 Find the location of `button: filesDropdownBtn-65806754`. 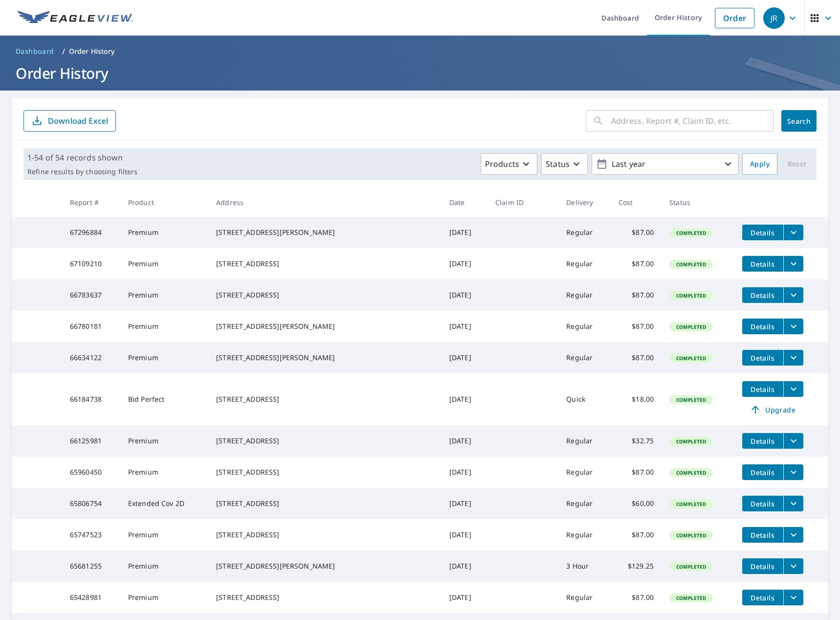

button: filesDropdownBtn-65806754 is located at coordinates (793, 503).